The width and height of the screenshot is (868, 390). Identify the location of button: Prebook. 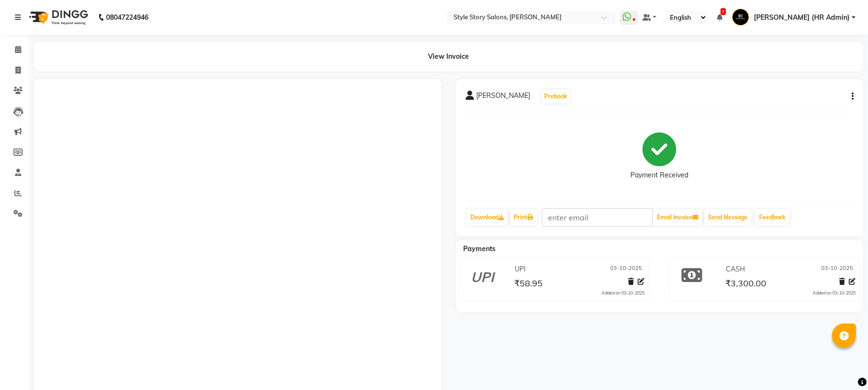
(556, 96).